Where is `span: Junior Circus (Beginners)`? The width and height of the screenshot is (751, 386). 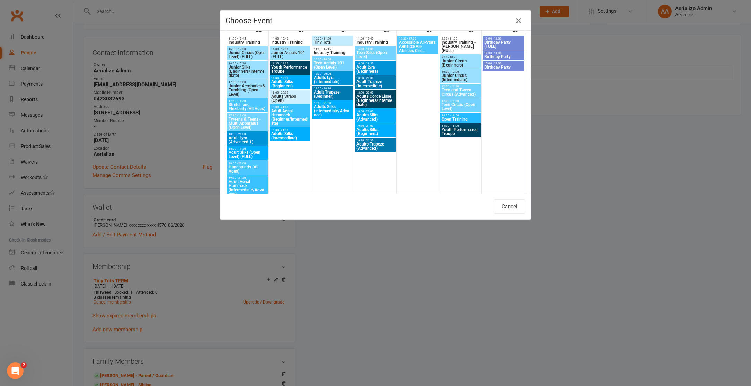 span: Junior Circus (Beginners) is located at coordinates (460, 63).